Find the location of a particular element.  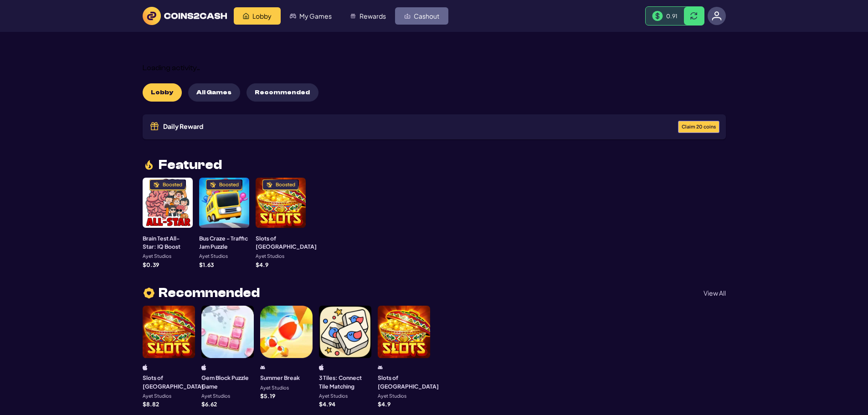

a: My Games is located at coordinates (310, 16).